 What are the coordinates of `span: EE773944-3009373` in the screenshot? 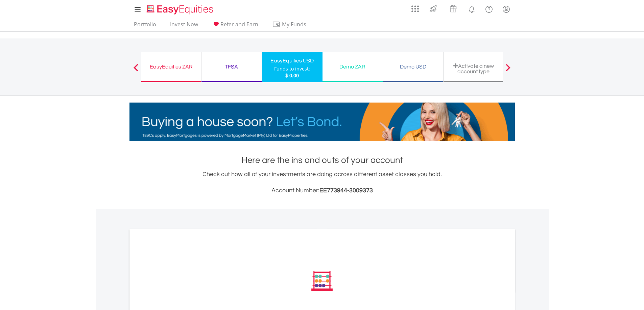 It's located at (346, 191).